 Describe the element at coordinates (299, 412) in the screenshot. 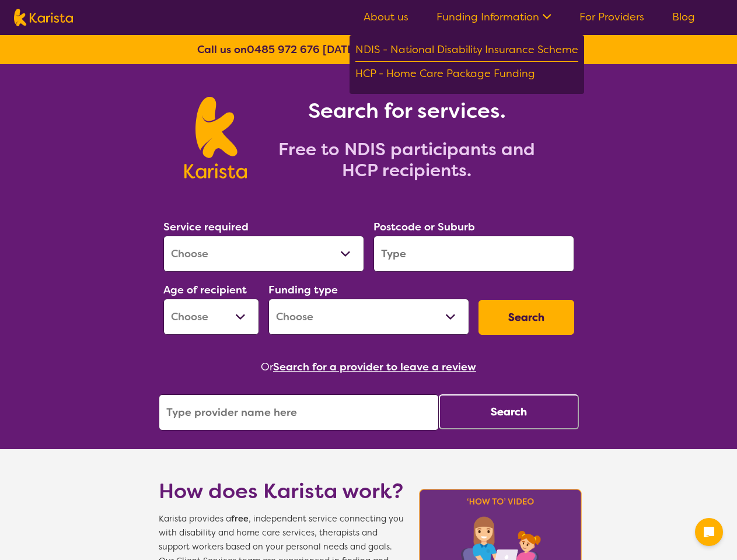

I see `input: Type provider name here` at that location.